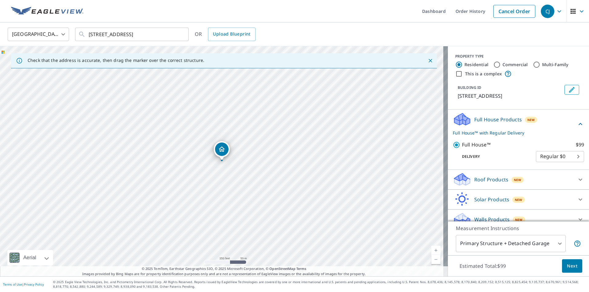  Describe the element at coordinates (498, 120) in the screenshot. I see `p: Full House Products` at that location.